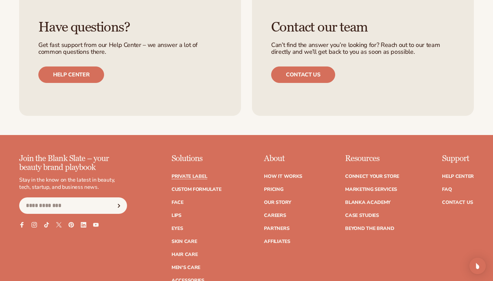 The image size is (493, 281). What do you see at coordinates (372, 158) in the screenshot?
I see `p: Resources` at bounding box center [372, 158].